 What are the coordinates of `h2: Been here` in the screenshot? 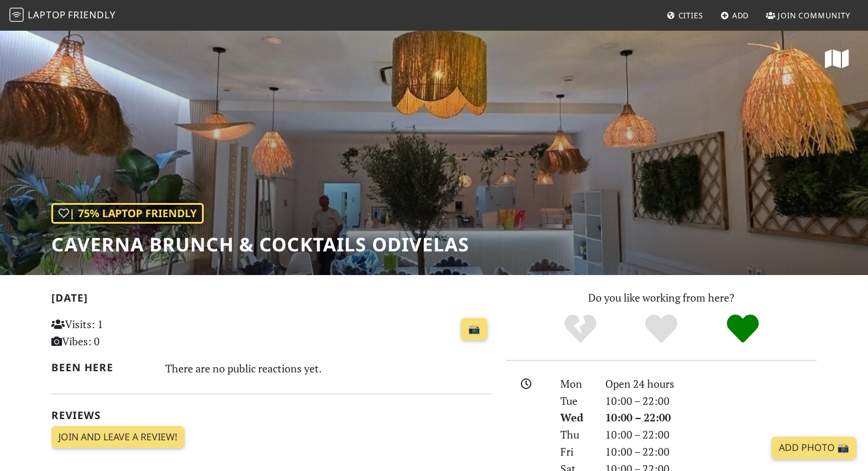 It's located at (101, 367).